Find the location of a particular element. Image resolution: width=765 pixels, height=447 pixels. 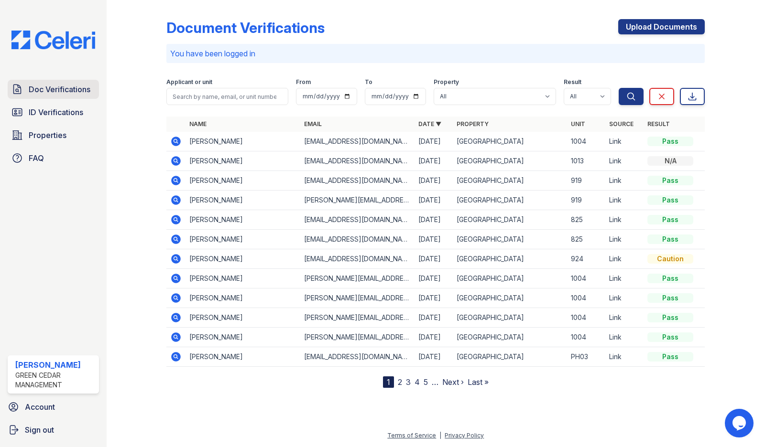

span: Sign out is located at coordinates (39, 430).